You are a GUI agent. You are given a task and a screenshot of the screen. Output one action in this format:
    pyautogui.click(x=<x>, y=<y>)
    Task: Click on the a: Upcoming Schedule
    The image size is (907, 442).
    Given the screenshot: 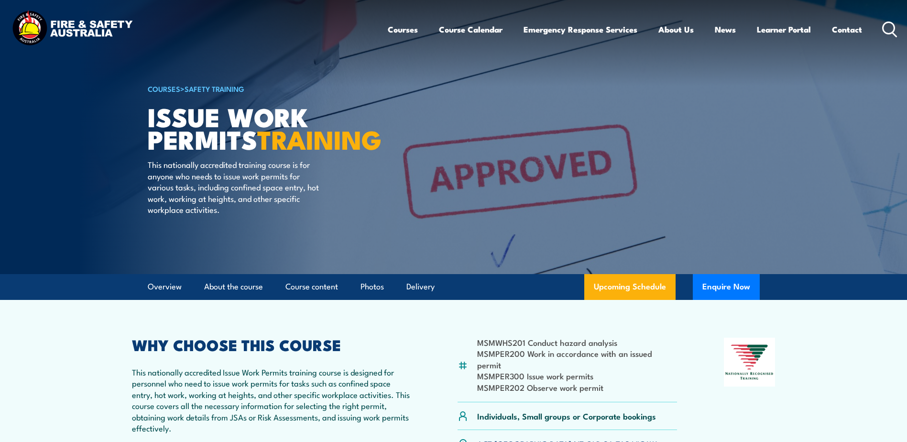 What is the action you would take?
    pyautogui.click(x=630, y=287)
    